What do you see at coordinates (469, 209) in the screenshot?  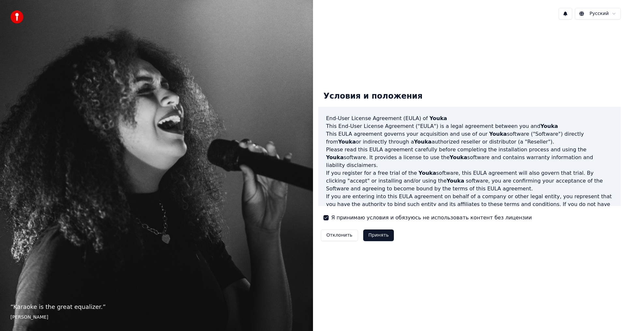 I see `p: If you are entering into this EULA agreement on behalf of a company or other legal entity, you re...` at bounding box center [469, 209].